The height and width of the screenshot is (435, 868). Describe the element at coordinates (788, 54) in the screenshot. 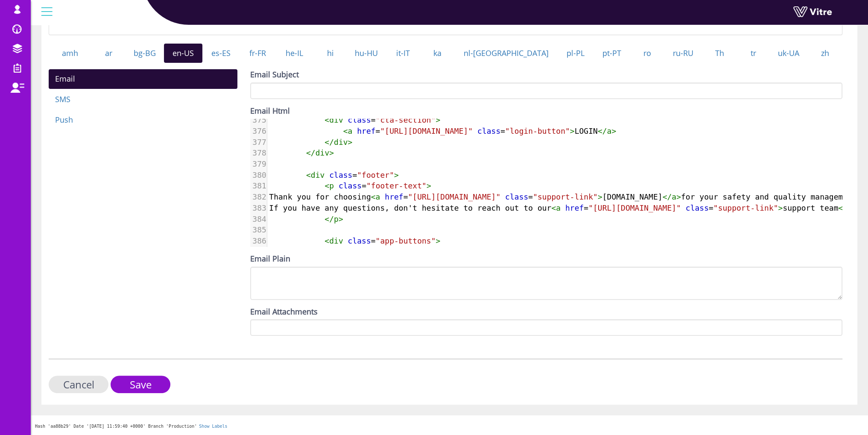

I see `a: uk-UA` at that location.